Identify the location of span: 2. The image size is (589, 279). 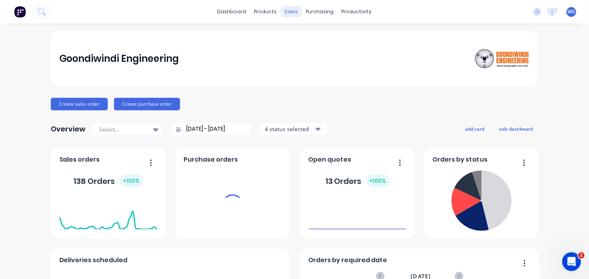
(582, 255).